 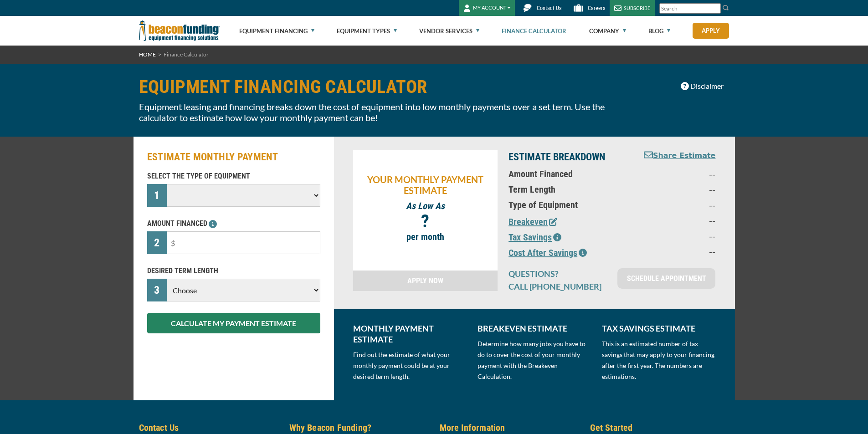 I want to click on a: Apply, so click(x=711, y=31).